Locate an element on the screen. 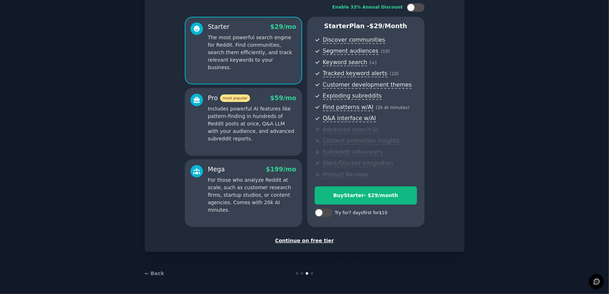  div: Try for 7 days first for $10 is located at coordinates (361, 213).